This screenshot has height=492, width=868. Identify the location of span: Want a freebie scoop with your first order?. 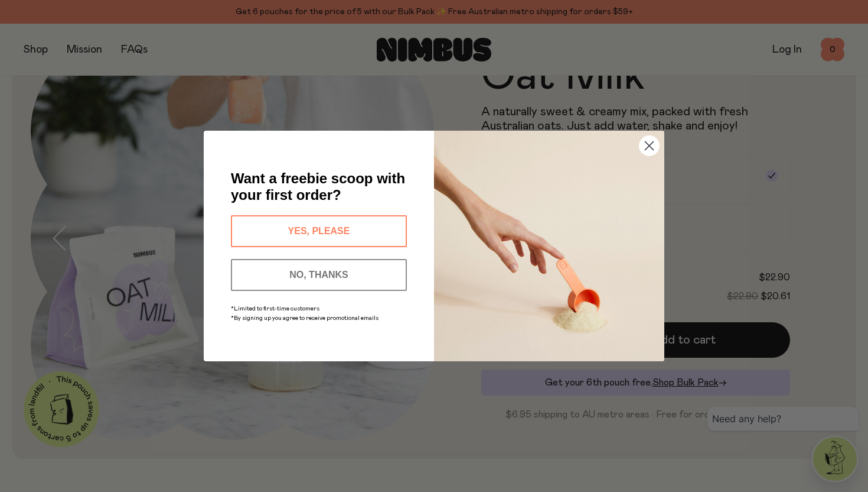
(318, 186).